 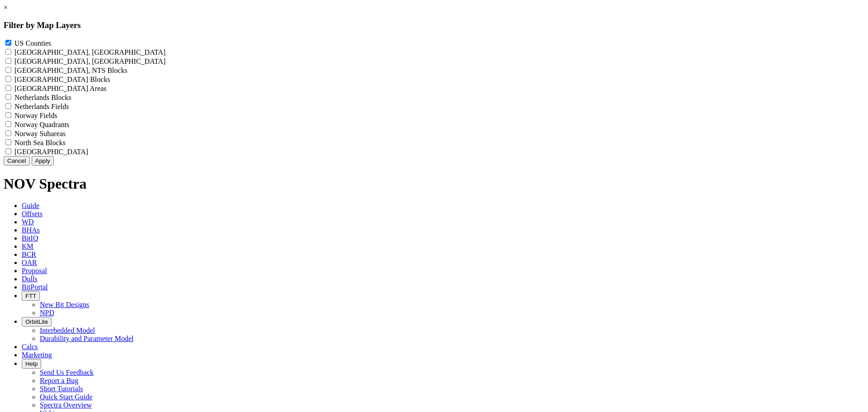 I want to click on span: Help, so click(x=31, y=364).